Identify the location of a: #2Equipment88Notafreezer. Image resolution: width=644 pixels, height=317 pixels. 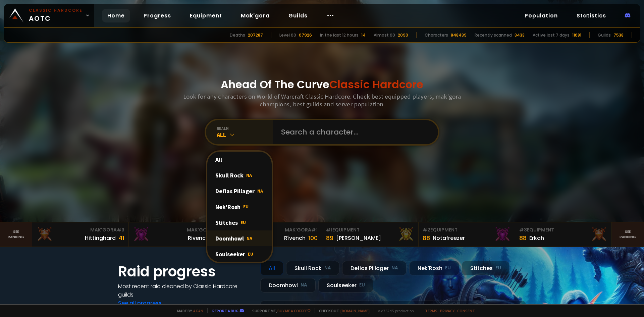
(467, 234).